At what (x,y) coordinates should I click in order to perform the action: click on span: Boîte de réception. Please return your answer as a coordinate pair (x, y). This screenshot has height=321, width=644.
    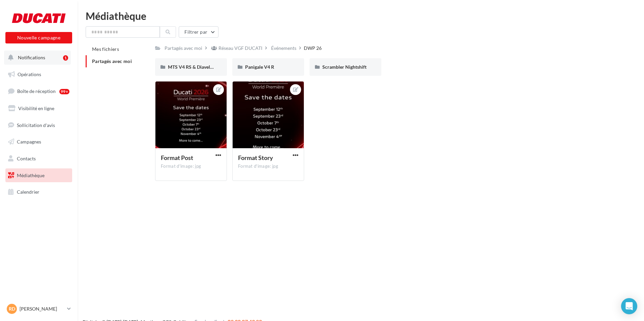
    Looking at the image, I should click on (36, 91).